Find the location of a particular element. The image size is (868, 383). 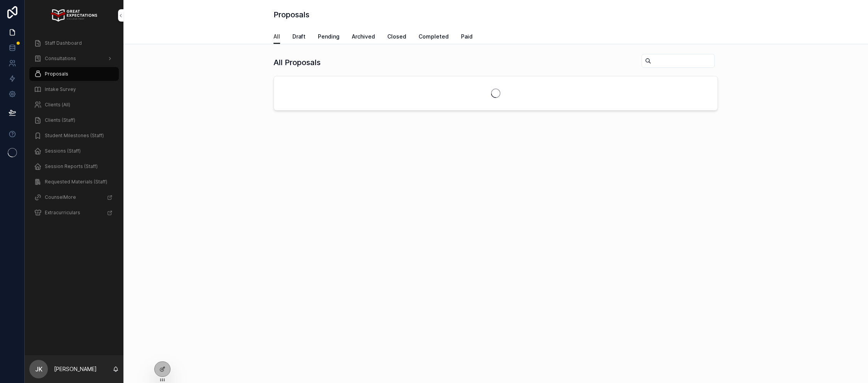

div: scrollable content is located at coordinates (74, 130).